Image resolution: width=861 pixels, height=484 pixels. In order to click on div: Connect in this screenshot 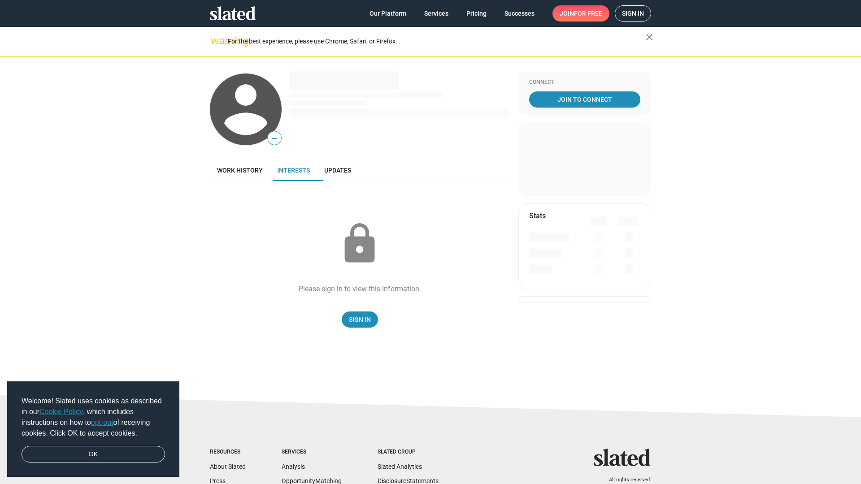, I will do `click(585, 83)`.